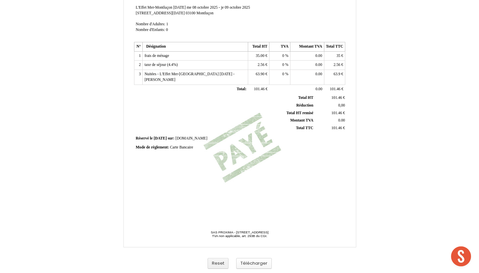 The height and width of the screenshot is (273, 479). What do you see at coordinates (239, 235) in the screenshot?
I see `span: TVA non applicable, art. 293B du CGI.` at bounding box center [239, 235].